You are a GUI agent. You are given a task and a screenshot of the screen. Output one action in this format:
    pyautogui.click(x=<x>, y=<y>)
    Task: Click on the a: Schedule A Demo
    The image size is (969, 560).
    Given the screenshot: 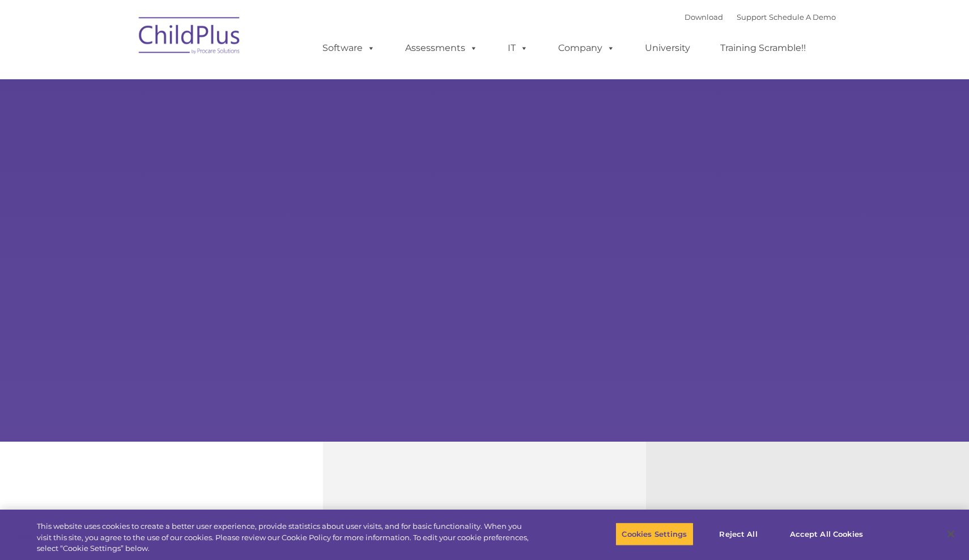 What is the action you would take?
    pyautogui.click(x=803, y=17)
    